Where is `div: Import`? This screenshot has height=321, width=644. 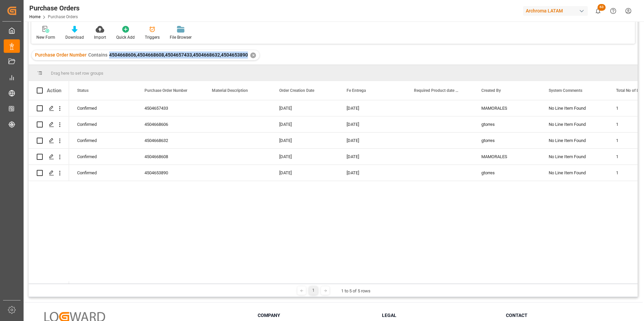
div: Import is located at coordinates (100, 37).